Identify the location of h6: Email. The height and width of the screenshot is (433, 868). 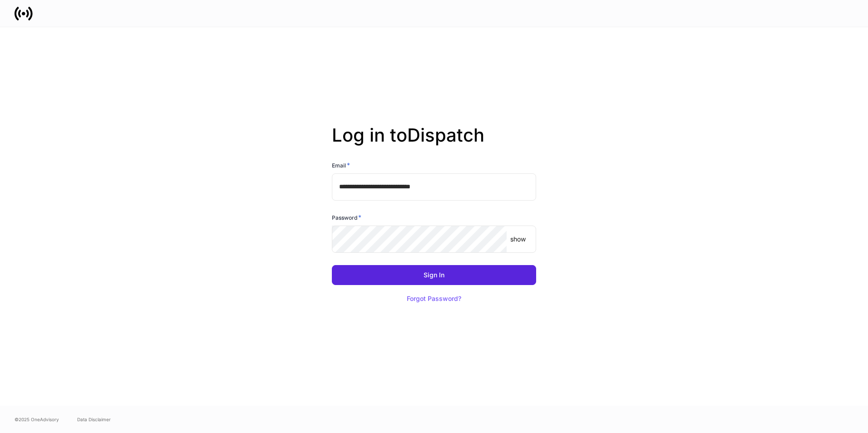
(341, 165).